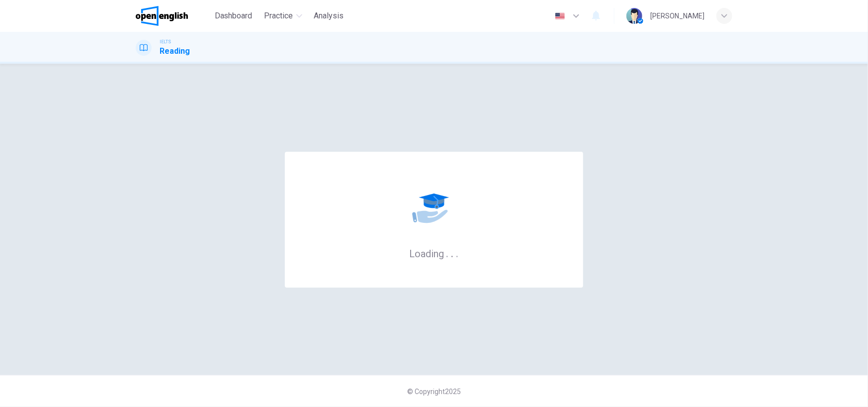 The height and width of the screenshot is (407, 868). I want to click on button: Analysis, so click(330, 16).